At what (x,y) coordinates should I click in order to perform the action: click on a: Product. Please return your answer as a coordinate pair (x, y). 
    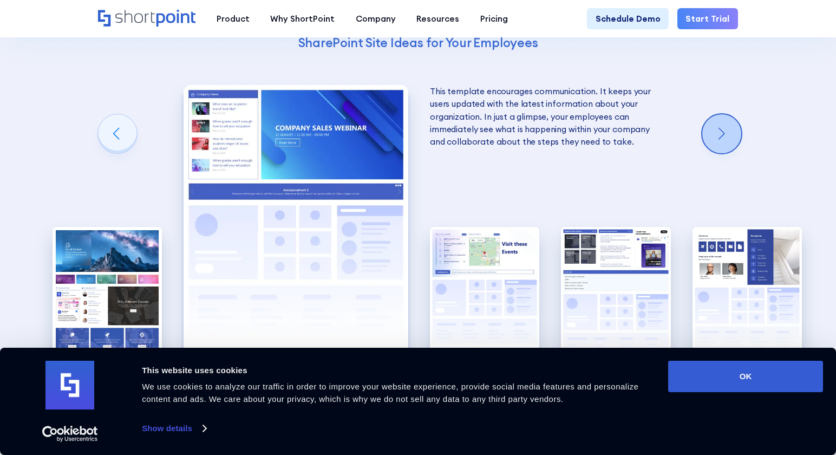
    Looking at the image, I should click on (233, 18).